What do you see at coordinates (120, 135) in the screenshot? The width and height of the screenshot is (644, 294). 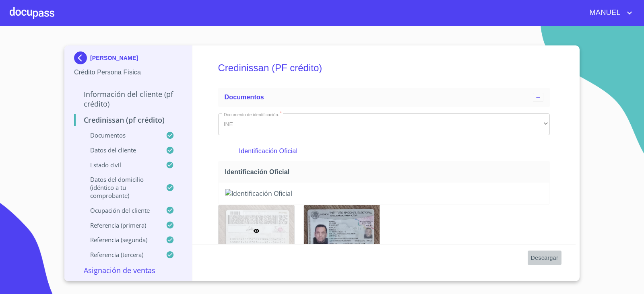 I see `p: Documentos` at bounding box center [120, 135].